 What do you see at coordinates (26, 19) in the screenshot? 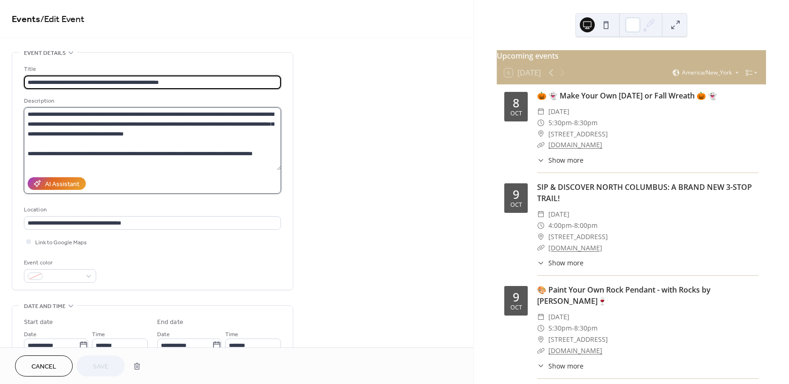
I see `a: Events` at bounding box center [26, 19].